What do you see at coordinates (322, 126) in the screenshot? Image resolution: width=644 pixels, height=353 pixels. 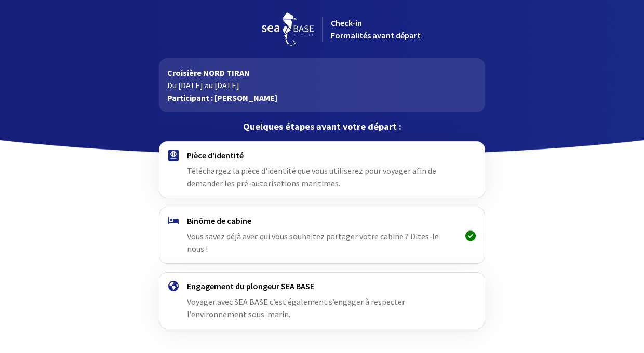 I see `p: Quelques étapes avant votre départ :` at bounding box center [322, 126].